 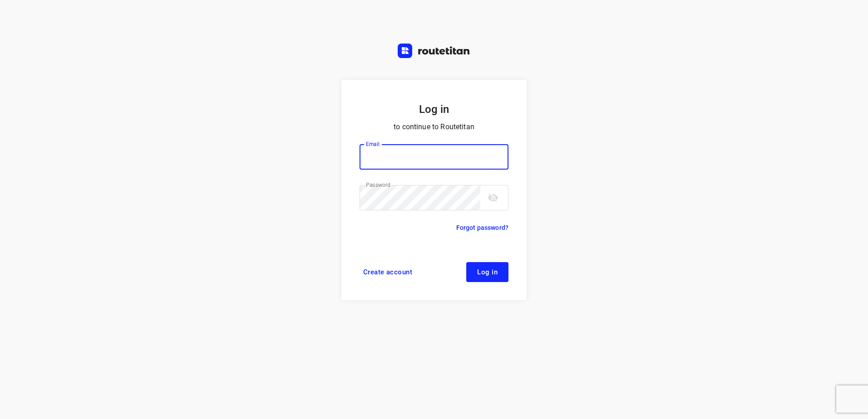 I want to click on span: Create account, so click(x=388, y=272).